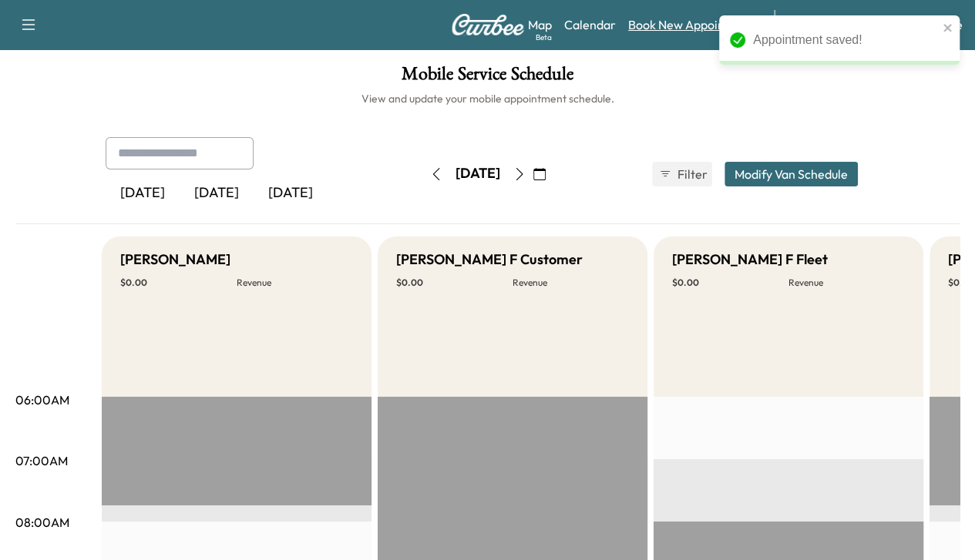  What do you see at coordinates (539, 25) in the screenshot?
I see `a: MapBeta` at bounding box center [539, 25].